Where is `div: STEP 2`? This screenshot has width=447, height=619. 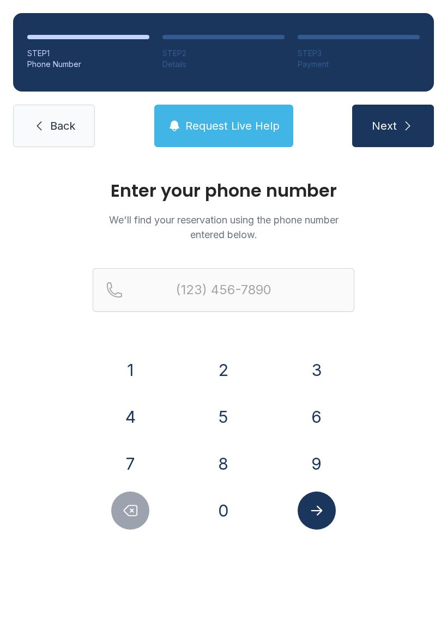
div: STEP 2 is located at coordinates (224, 53).